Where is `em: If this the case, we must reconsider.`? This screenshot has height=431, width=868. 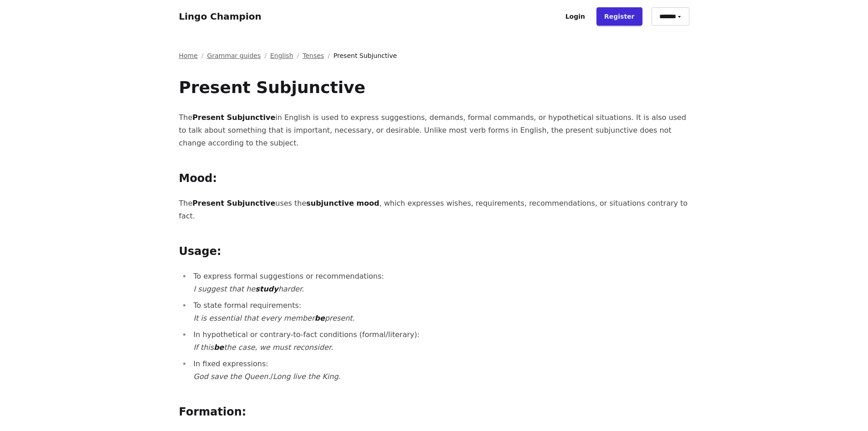 em: If this the case, we must reconsider. is located at coordinates (264, 347).